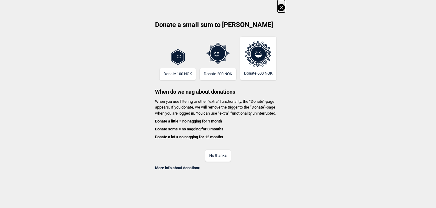 The image size is (436, 208). I want to click on button: Donate 600 NOK, so click(258, 58).